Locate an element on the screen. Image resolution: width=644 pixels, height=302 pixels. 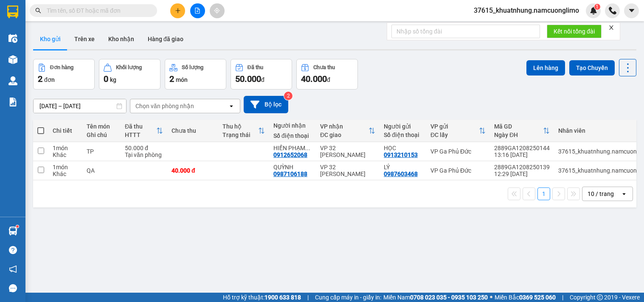
button: Hàng đã giao is located at coordinates (166, 39).